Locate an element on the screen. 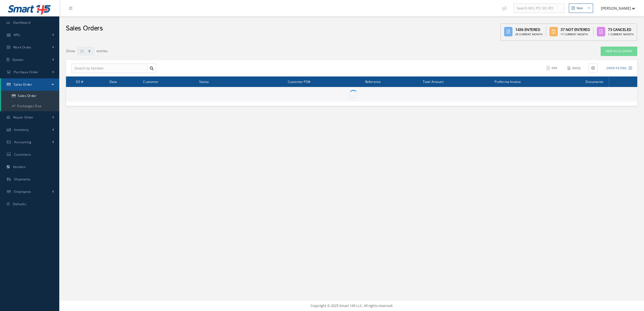 This screenshot has width=644, height=311. label: Show is located at coordinates (70, 50).